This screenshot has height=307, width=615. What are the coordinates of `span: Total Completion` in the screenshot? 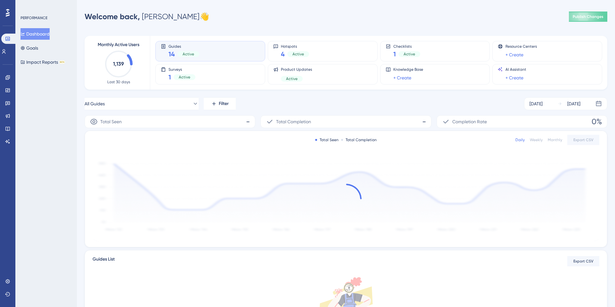 It's located at (294, 122).